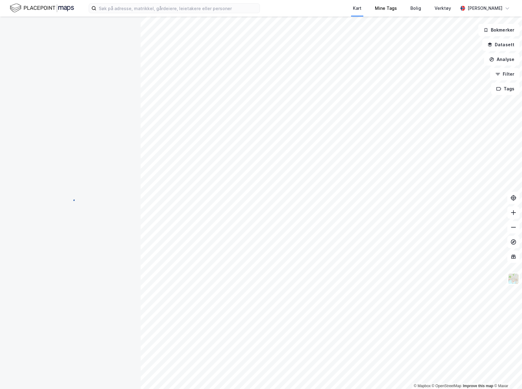  I want to click on img: logo.f888ab2527a4732fd821a326f86c7f29.svg, so click(42, 8).